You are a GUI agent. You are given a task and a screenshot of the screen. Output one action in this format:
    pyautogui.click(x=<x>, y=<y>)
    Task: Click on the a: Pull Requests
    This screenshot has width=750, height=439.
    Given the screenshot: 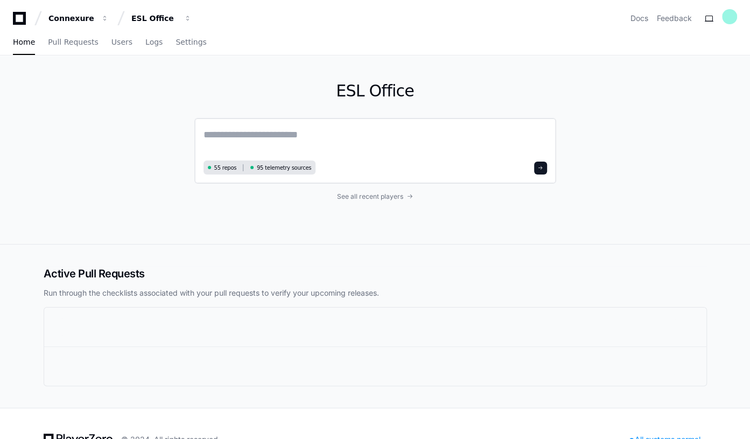 What is the action you would take?
    pyautogui.click(x=73, y=43)
    